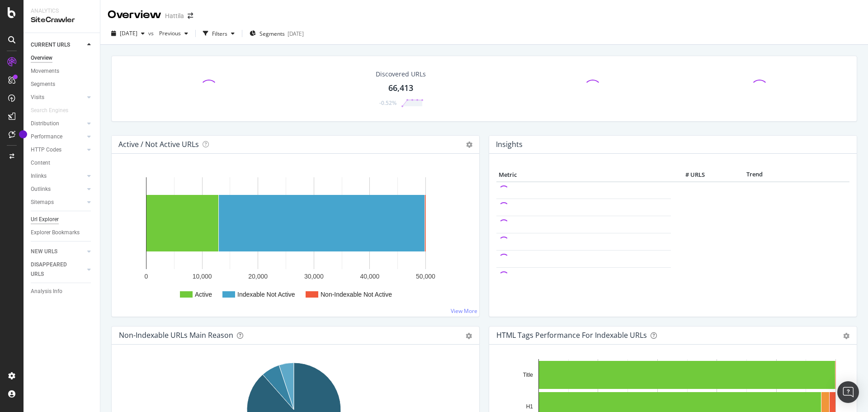  Describe the element at coordinates (62, 58) in the screenshot. I see `a: Overview` at that location.